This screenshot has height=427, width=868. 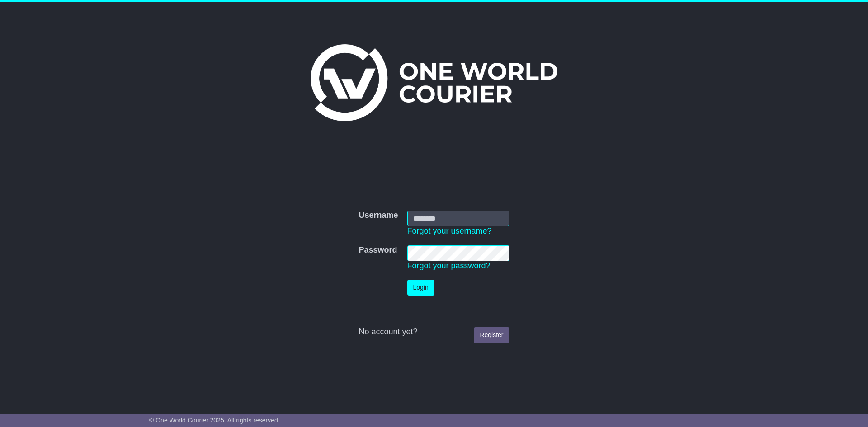 I want to click on div: No account yet?, so click(x=433, y=332).